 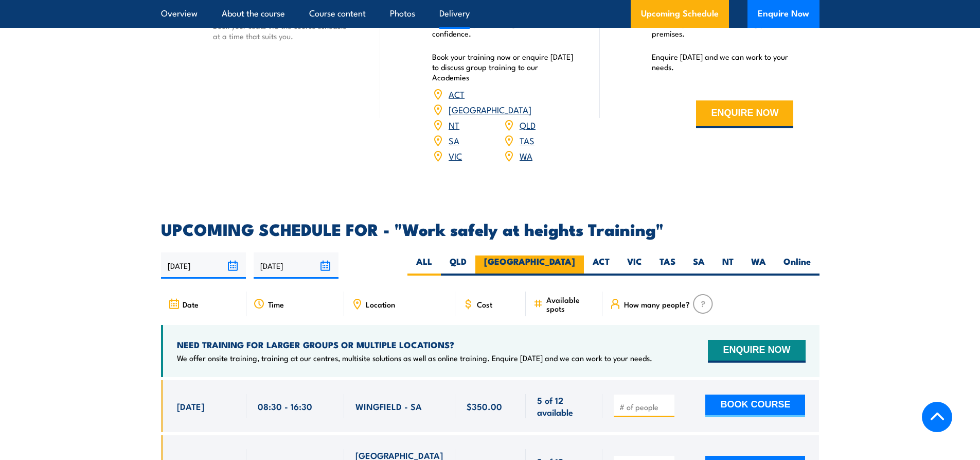 What do you see at coordinates (526, 156) in the screenshot?
I see `a: WA` at bounding box center [526, 156].